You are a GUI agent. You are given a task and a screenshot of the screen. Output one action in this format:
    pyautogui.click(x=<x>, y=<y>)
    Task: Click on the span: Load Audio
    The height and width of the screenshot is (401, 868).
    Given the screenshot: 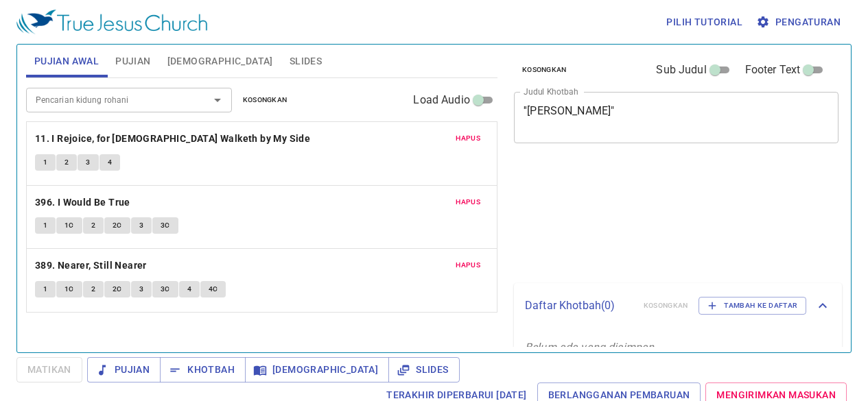 What is the action you would take?
    pyautogui.click(x=441, y=100)
    